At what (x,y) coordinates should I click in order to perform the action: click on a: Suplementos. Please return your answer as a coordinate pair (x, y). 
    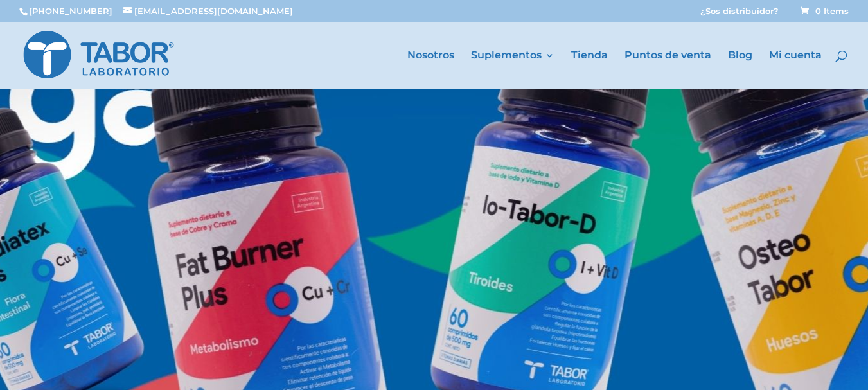
    Looking at the image, I should click on (513, 69).